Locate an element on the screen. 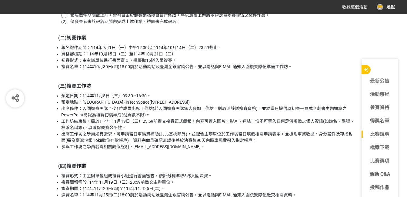  a: 最新公告 is located at coordinates (380, 81).